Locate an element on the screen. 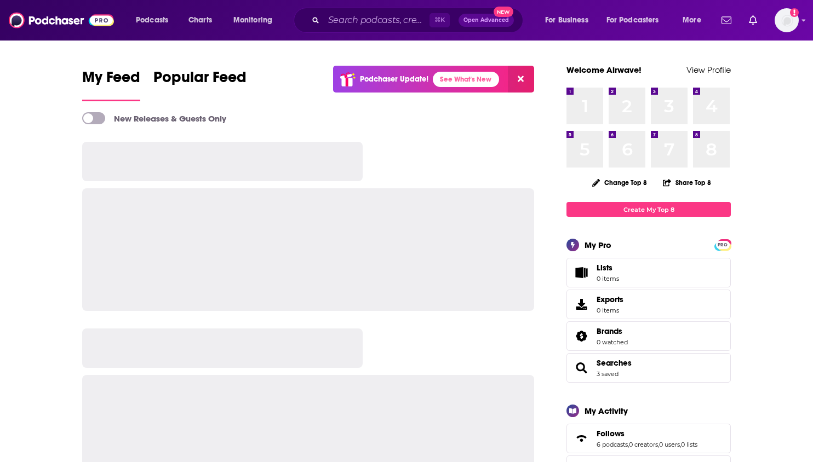  span: PRO is located at coordinates (722, 245).